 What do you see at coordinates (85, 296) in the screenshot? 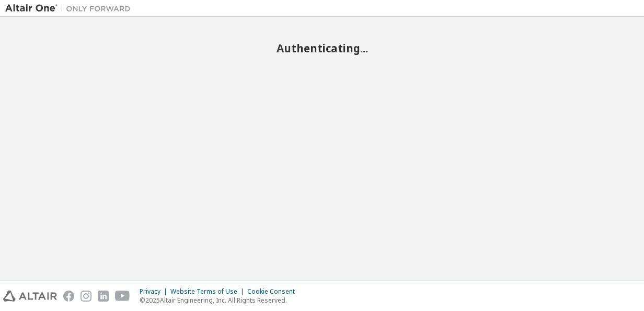
I see `img: instagram.svg` at bounding box center [85, 296].